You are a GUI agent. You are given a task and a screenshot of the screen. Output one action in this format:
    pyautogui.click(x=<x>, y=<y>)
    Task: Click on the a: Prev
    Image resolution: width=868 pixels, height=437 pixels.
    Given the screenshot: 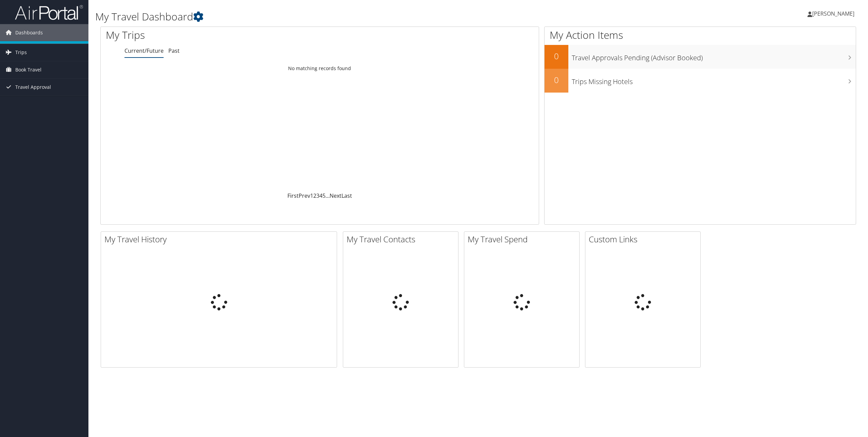 What is the action you would take?
    pyautogui.click(x=305, y=196)
    